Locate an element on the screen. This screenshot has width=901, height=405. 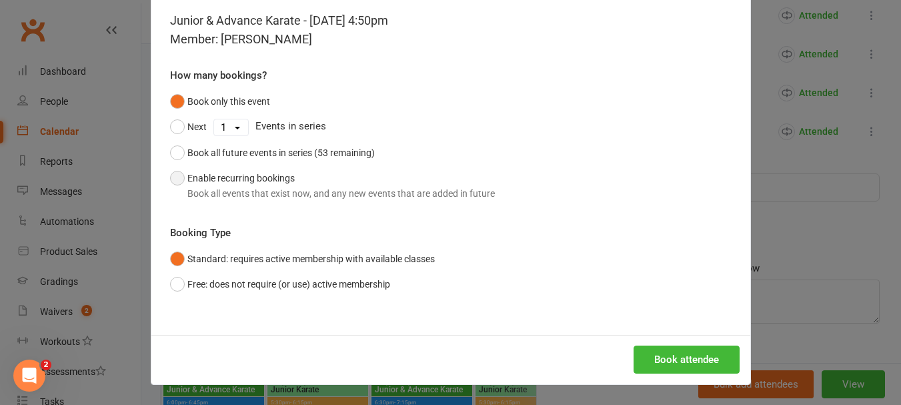
div: Book all events that exist now, and any new events that are added in future is located at coordinates (341, 193).